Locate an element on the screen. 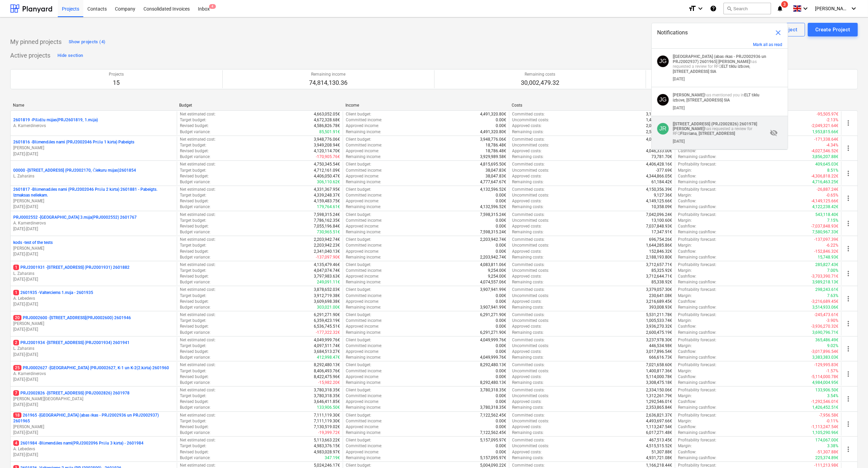 This screenshot has height=468, width=868. span: 7 is located at coordinates (16, 393).